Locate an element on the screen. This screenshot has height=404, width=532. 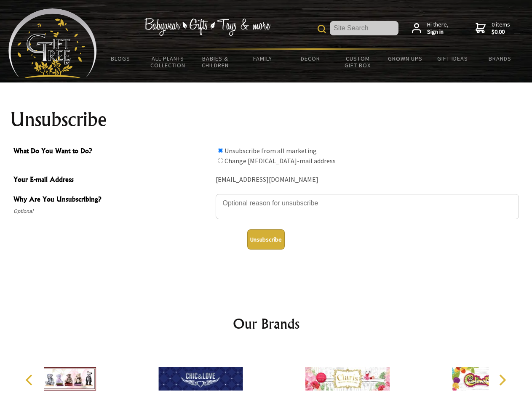
img: product search is located at coordinates (322, 29).